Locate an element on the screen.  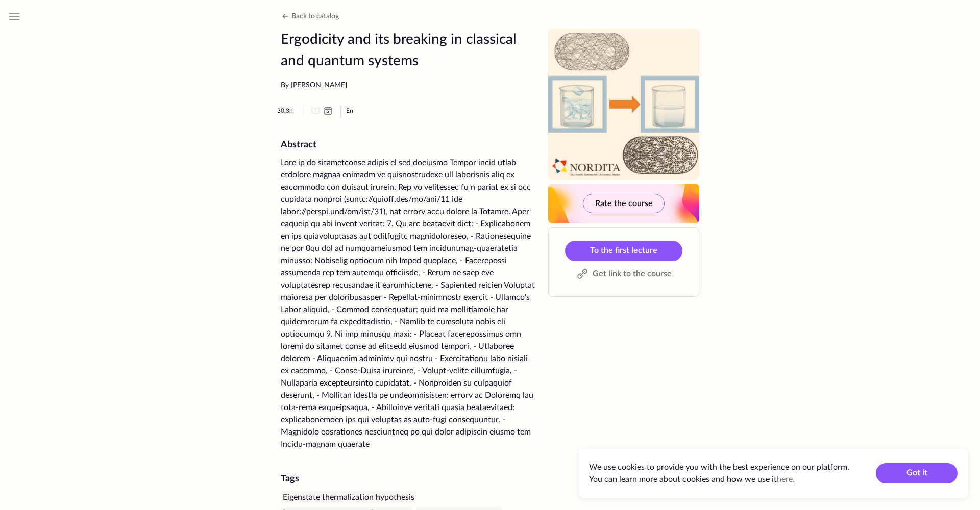
span: Get link to the course is located at coordinates (631, 274).